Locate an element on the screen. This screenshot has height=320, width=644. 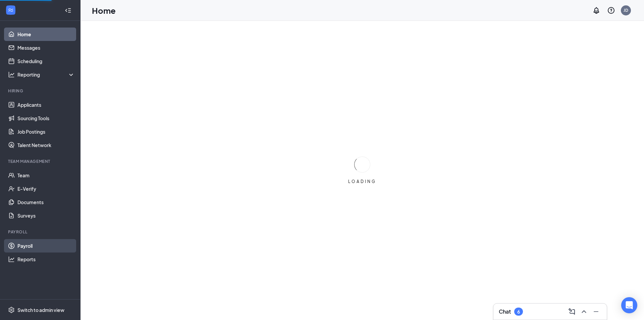
div: Switch to admin view is located at coordinates (41, 310).